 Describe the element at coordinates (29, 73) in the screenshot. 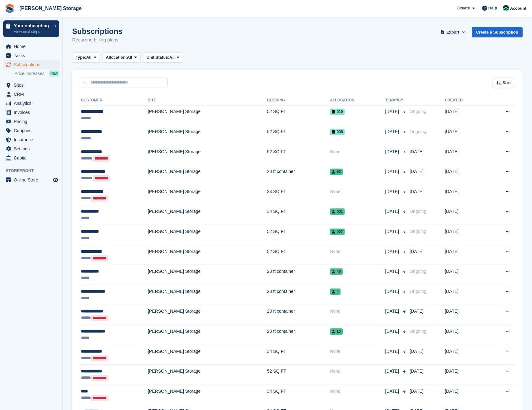

I see `span: Price increases` at that location.